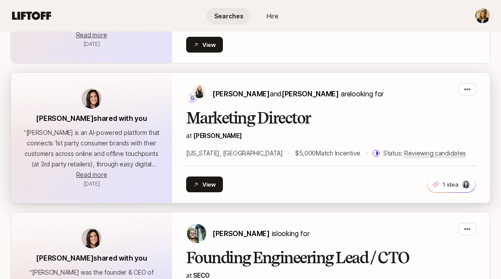  Describe the element at coordinates (272, 16) in the screenshot. I see `a: Hire` at that location.